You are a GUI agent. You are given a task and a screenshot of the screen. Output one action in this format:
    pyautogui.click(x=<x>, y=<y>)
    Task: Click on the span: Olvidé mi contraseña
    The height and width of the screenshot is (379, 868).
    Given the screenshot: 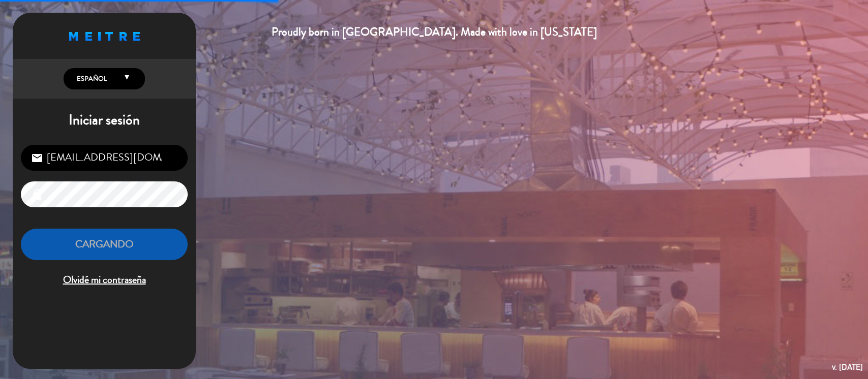 What is the action you would take?
    pyautogui.click(x=104, y=280)
    